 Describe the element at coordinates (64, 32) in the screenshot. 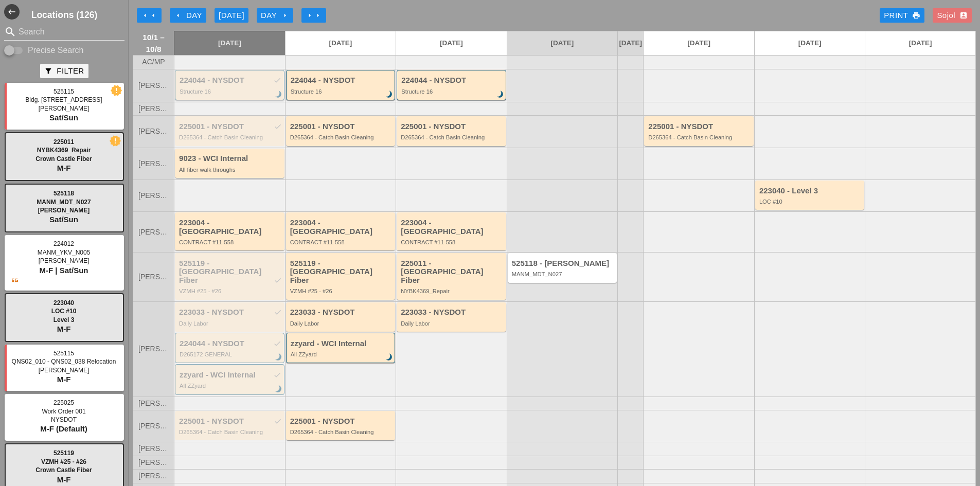

I see `input: Search` at that location.